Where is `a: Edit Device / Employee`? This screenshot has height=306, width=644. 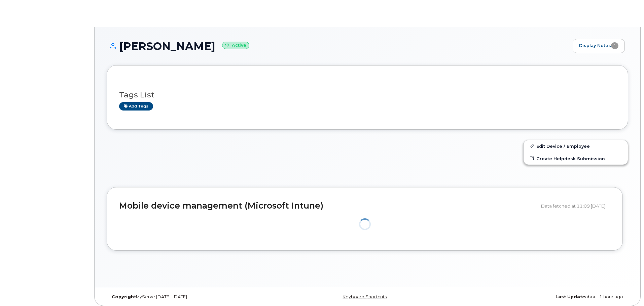
a: Edit Device / Employee is located at coordinates (576, 146).